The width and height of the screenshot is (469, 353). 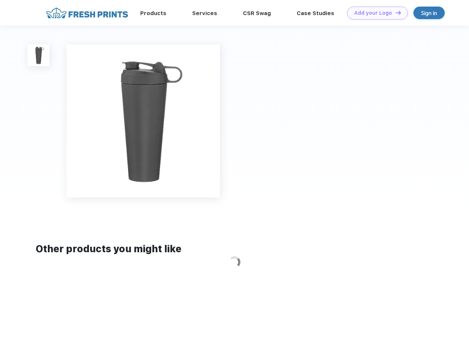 What do you see at coordinates (38, 55) in the screenshot?
I see `img: func=resize&h=100` at bounding box center [38, 55].